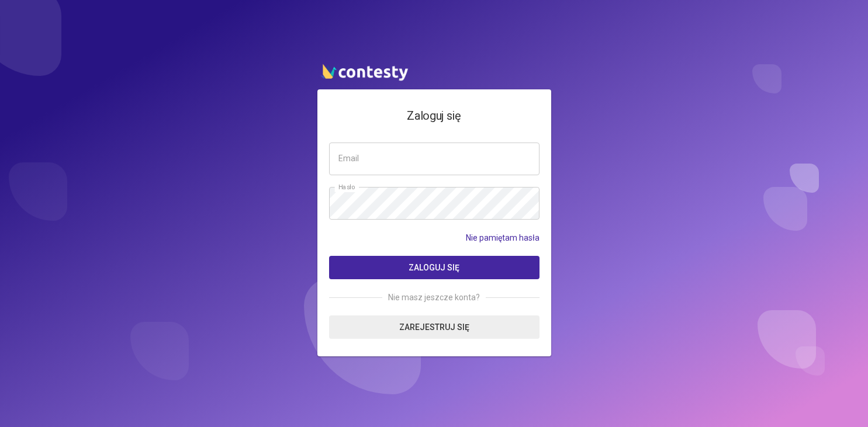 The width and height of the screenshot is (868, 427). What do you see at coordinates (364, 71) in the screenshot?
I see `img: contesty logo` at bounding box center [364, 71].